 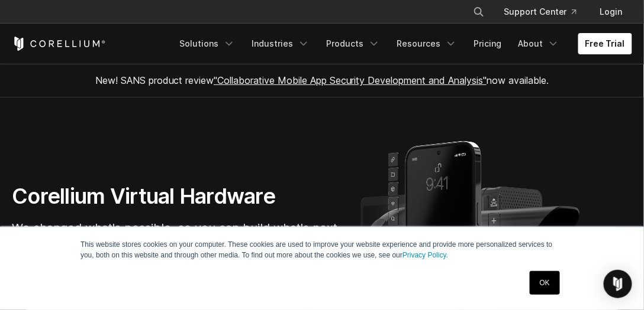 I want to click on a: About, so click(x=538, y=44).